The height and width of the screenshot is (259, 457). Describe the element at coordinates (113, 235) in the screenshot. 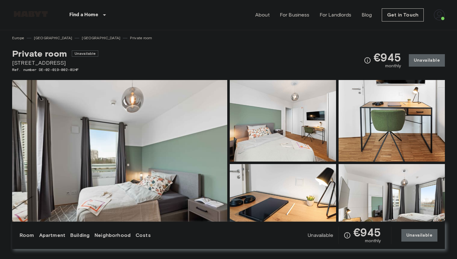

I see `a: Neighborhood` at that location.